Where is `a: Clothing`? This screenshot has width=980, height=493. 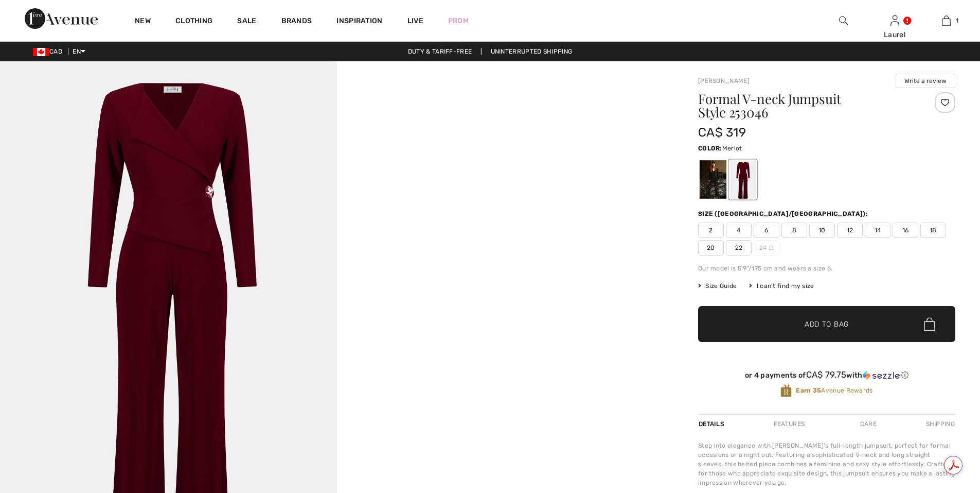
a: Clothing is located at coordinates (194, 22).